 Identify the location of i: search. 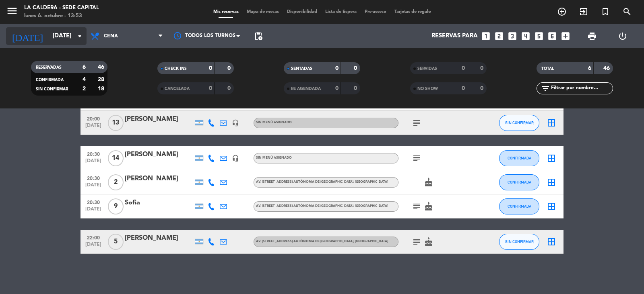
(627, 11).